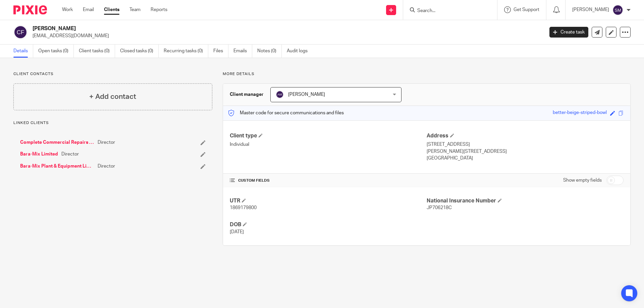 This screenshot has width=644, height=308. I want to click on p: Linked clients, so click(113, 123).